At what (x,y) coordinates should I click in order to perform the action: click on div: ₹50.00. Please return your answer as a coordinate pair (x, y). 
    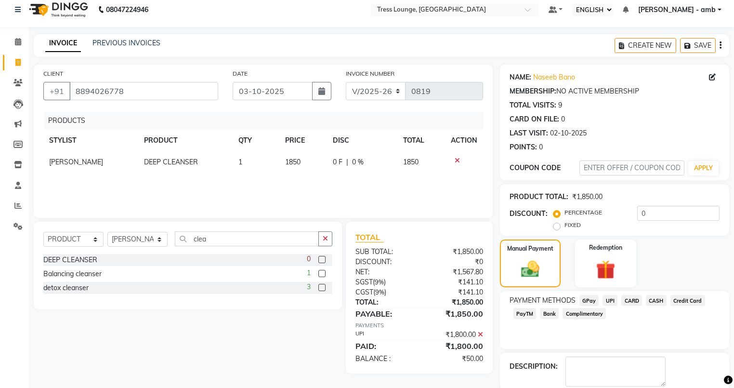
    Looking at the image, I should click on (454, 358).